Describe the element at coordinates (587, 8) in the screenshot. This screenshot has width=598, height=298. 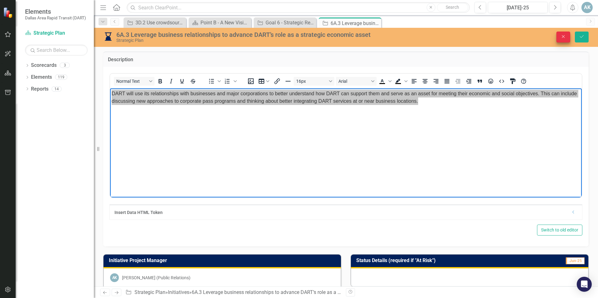
I see `button: AK` at that location.